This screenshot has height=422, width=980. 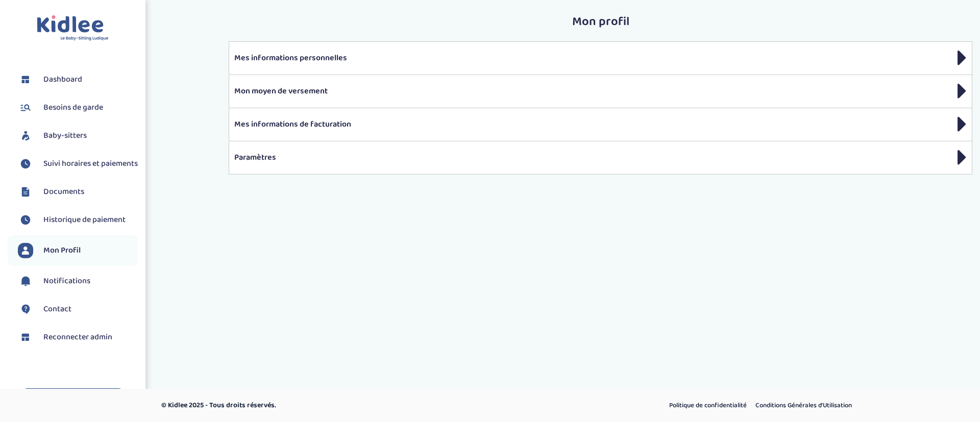 What do you see at coordinates (90, 164) in the screenshot?
I see `span: Suivi horaires et paiements` at bounding box center [90, 164].